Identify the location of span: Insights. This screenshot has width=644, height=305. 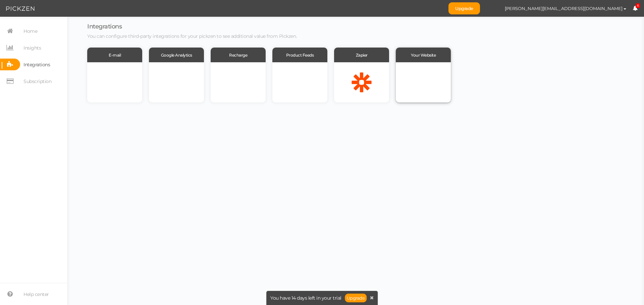
(32, 48).